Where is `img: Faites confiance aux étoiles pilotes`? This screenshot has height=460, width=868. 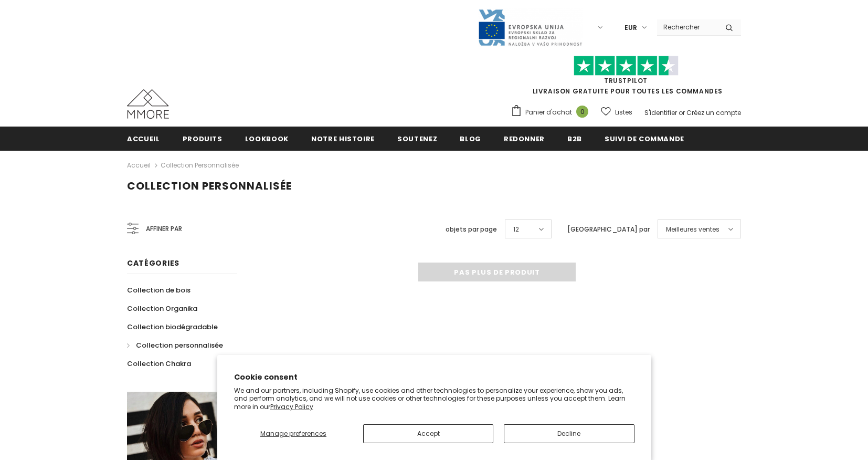
img: Faites confiance aux étoiles pilotes is located at coordinates (626, 65).